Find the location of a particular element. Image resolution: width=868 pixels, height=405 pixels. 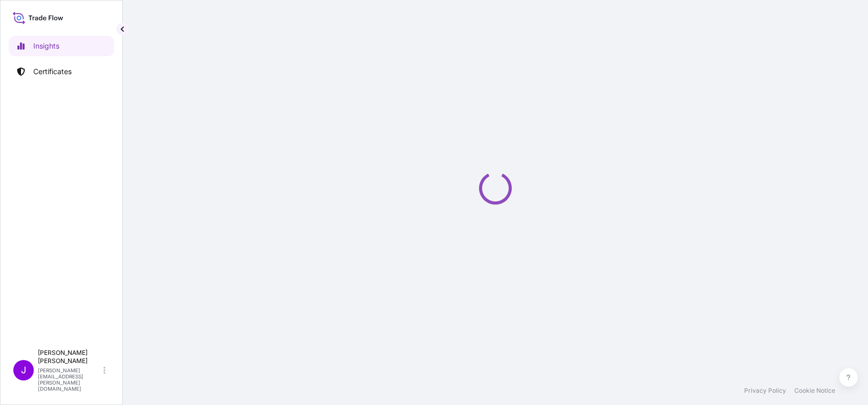

a: Certificates is located at coordinates (61, 72).